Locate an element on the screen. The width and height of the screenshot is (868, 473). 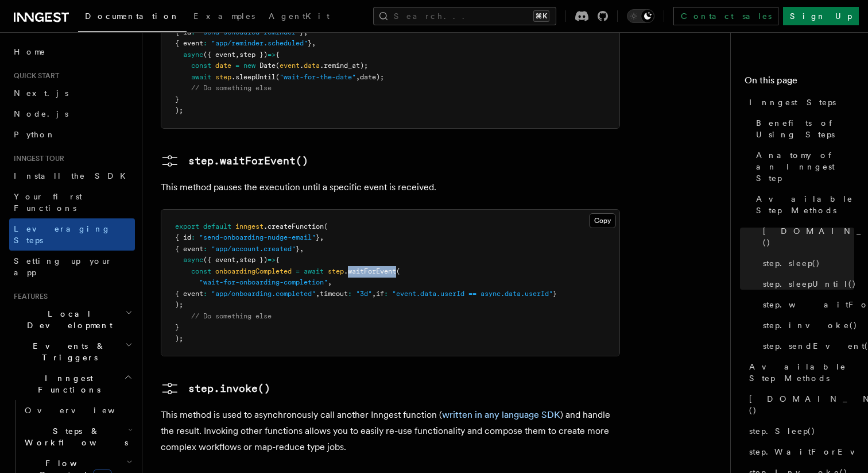
span: Inngest tour is located at coordinates (37, 158).